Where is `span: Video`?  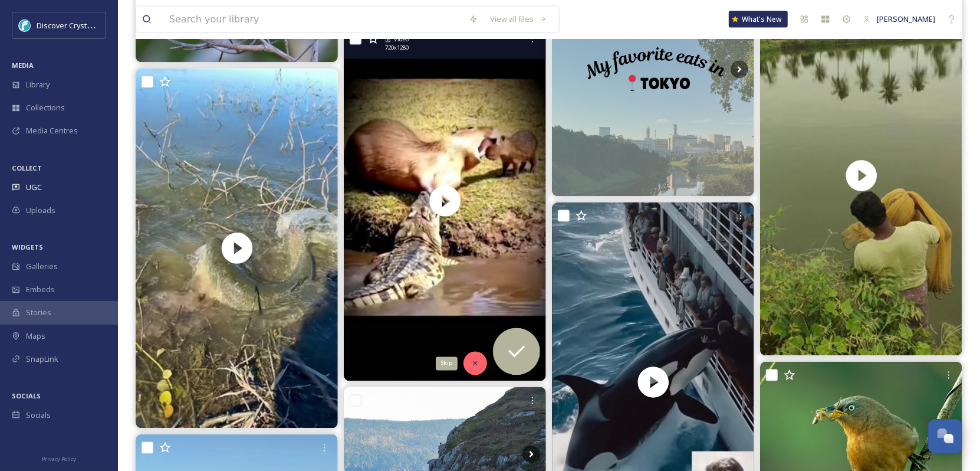
span: Video is located at coordinates (401, 40).